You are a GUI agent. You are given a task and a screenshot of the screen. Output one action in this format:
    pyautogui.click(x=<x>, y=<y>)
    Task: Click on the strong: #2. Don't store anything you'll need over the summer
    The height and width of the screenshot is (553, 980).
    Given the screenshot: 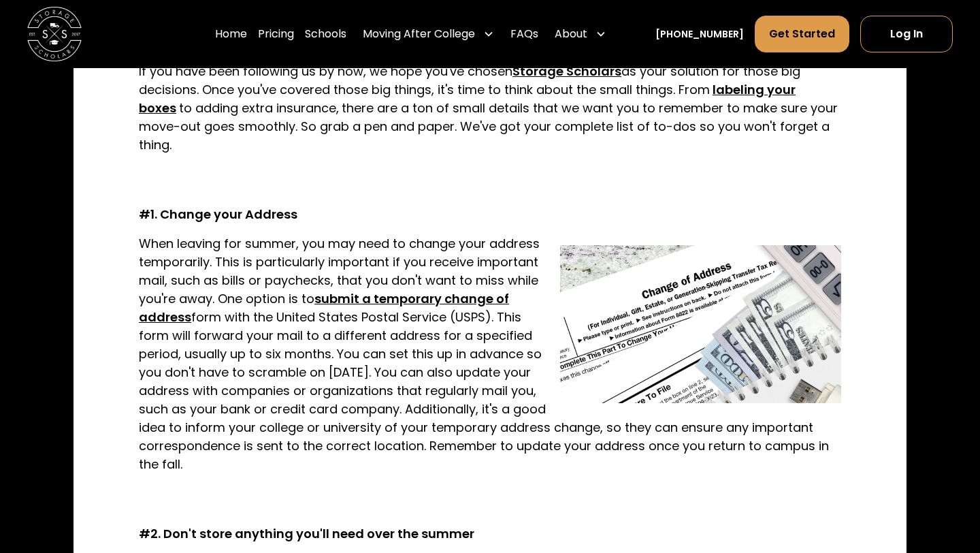 What is the action you would take?
    pyautogui.click(x=306, y=533)
    